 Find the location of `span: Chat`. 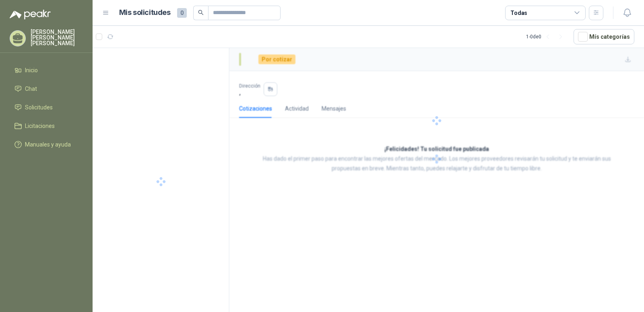

span: Chat is located at coordinates (31, 88).